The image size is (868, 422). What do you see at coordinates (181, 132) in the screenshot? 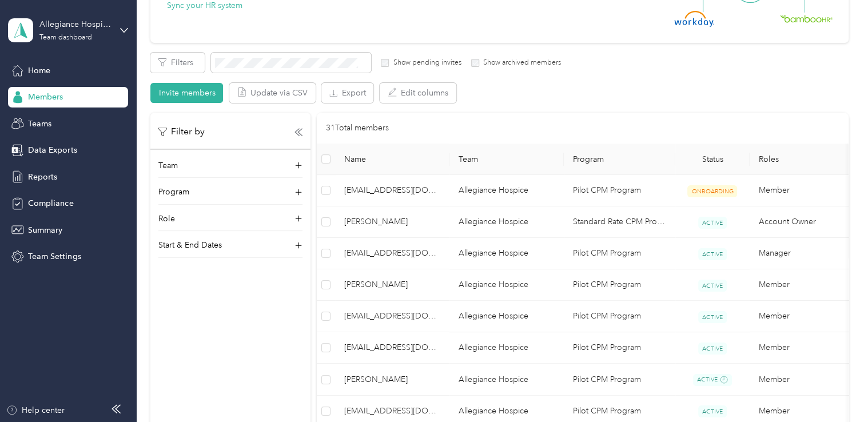
I see `p: Filter by` at bounding box center [181, 132].